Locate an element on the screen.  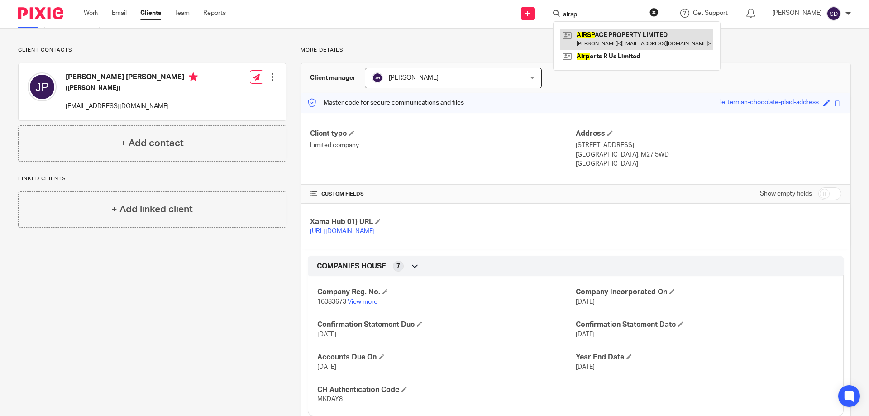
h4: Company Incorporated On is located at coordinates (705, 292).